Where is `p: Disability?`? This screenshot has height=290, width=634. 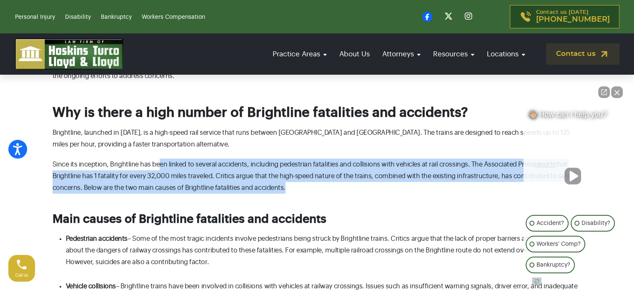 p: Disability? is located at coordinates (596, 223).